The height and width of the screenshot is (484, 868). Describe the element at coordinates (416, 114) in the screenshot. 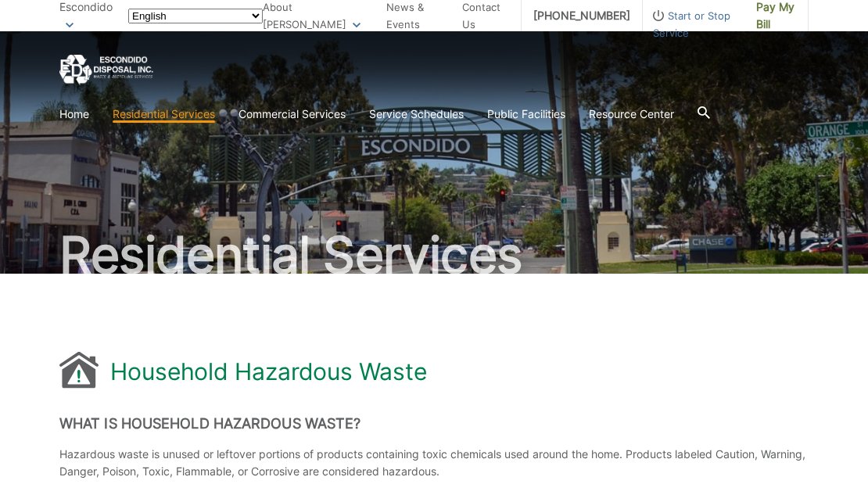

I see `a: Service Schedules` at that location.